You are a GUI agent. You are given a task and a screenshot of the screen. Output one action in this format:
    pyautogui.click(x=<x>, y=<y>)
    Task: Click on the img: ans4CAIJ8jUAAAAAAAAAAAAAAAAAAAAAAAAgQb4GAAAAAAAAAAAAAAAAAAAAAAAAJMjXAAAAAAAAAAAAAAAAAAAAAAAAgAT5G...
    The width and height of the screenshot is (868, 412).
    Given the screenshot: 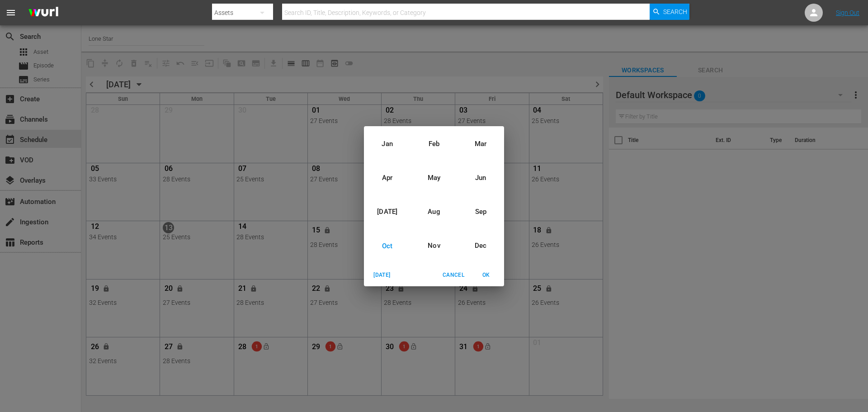 What is the action you would take?
    pyautogui.click(x=43, y=13)
    